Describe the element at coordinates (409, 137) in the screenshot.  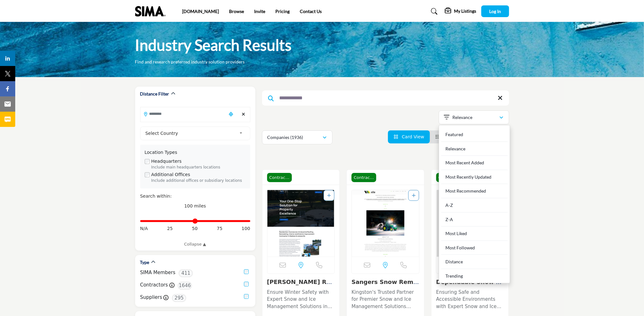
I see `li: Card View` at that location.